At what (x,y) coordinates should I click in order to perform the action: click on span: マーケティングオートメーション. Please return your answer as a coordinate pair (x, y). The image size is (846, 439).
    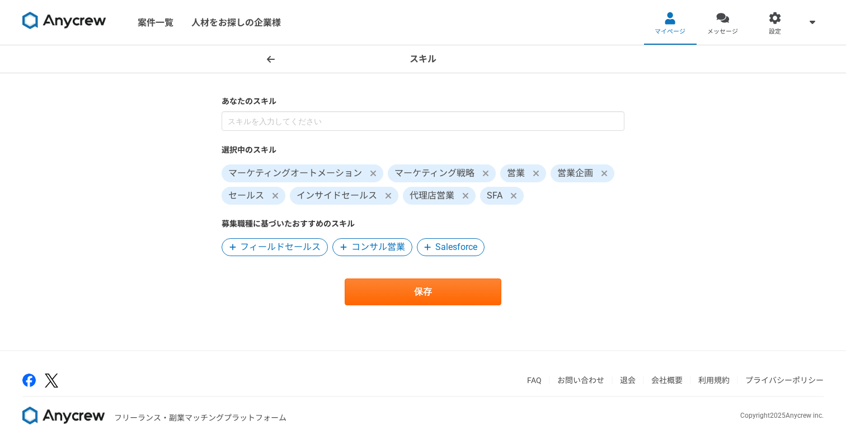
    Looking at the image, I should click on (302, 173).